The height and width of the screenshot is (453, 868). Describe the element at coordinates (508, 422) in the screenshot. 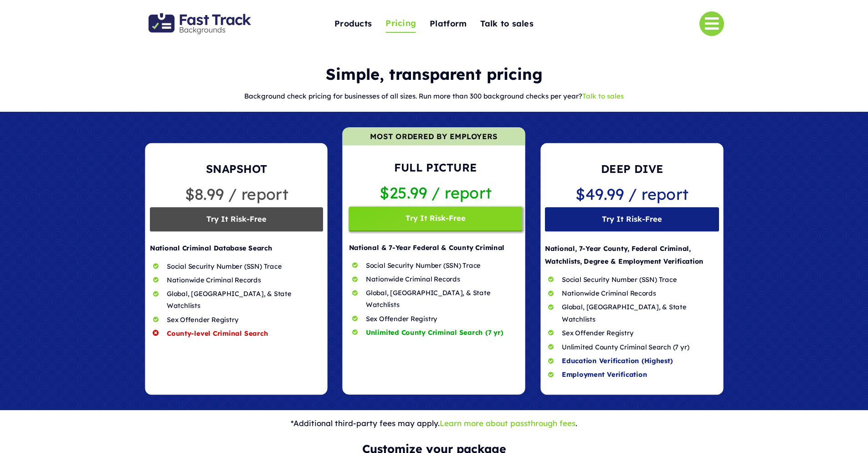

I see `a: Learn more about passthrough fees` at that location.